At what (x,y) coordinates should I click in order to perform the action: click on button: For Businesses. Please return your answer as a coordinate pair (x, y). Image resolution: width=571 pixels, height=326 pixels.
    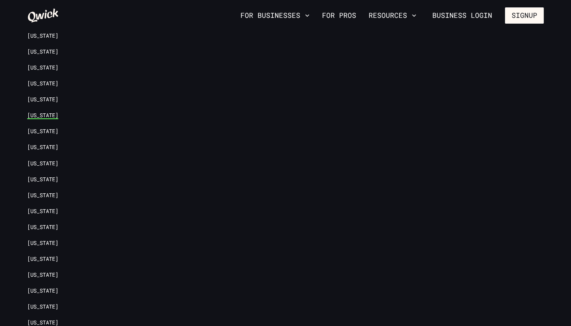
    Looking at the image, I should click on (275, 16).